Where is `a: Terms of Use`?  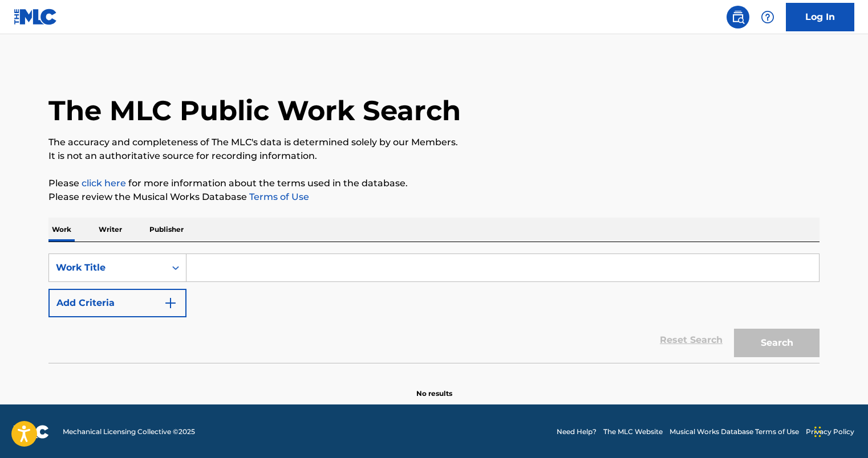 a: Terms of Use is located at coordinates (278, 197).